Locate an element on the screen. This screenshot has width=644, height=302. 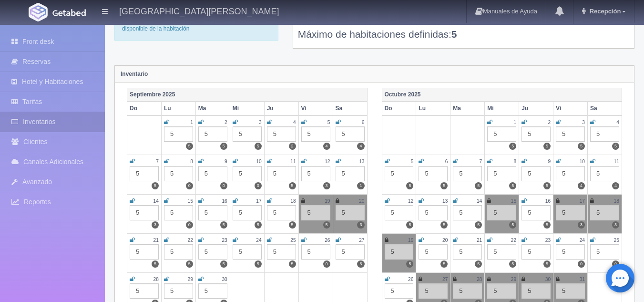
small: 17 is located at coordinates (582, 201).